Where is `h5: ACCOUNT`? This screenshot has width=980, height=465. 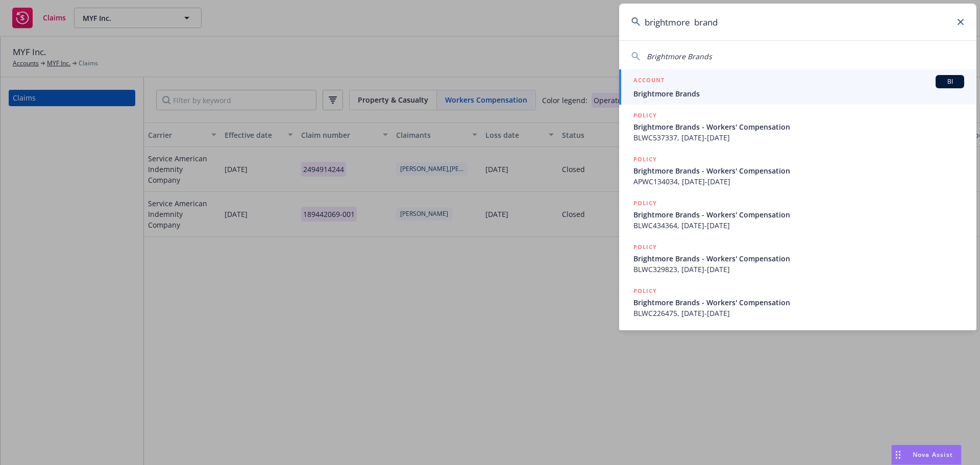
h5: ACCOUNT is located at coordinates (649, 81).